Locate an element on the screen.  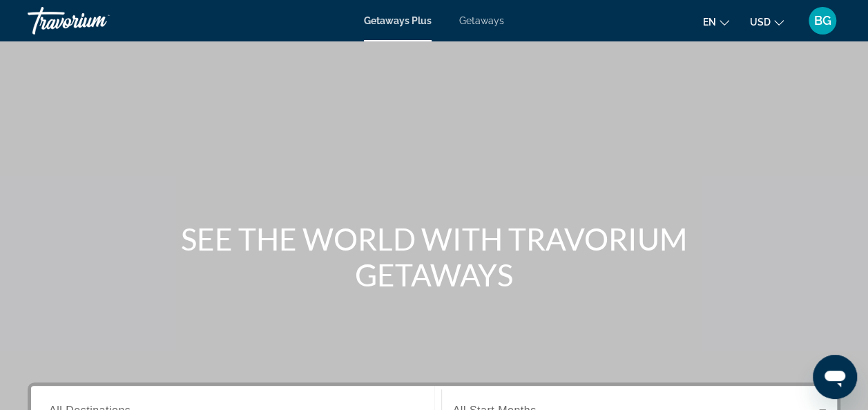
span: BG is located at coordinates (822, 20).